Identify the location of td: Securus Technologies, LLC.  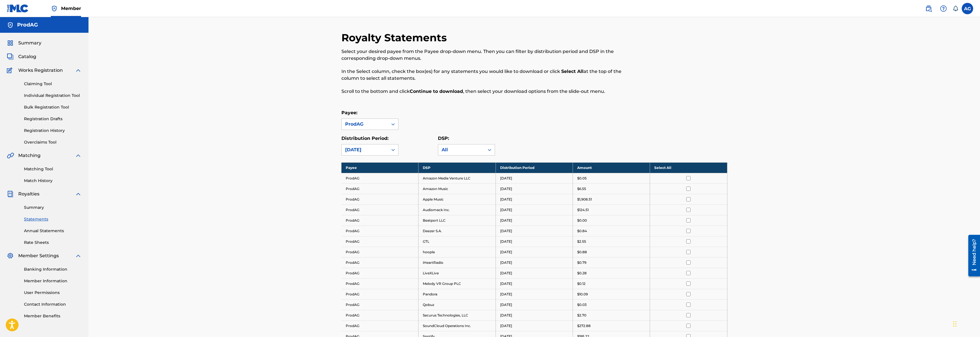
(457, 315).